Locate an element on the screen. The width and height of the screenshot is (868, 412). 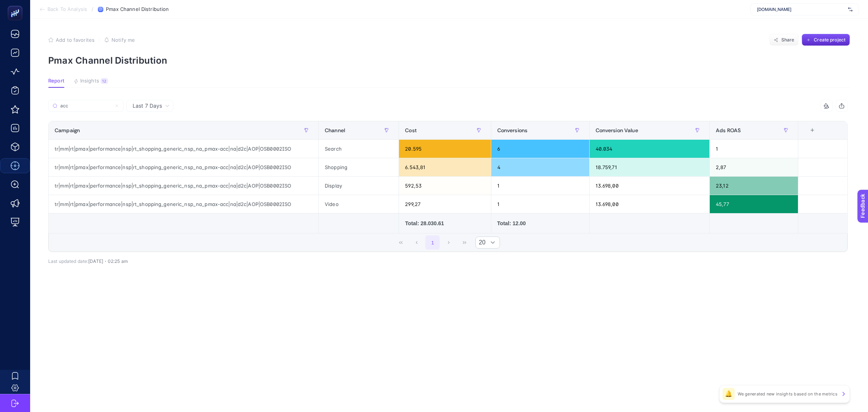
span: Conversion Value is located at coordinates (617, 130).